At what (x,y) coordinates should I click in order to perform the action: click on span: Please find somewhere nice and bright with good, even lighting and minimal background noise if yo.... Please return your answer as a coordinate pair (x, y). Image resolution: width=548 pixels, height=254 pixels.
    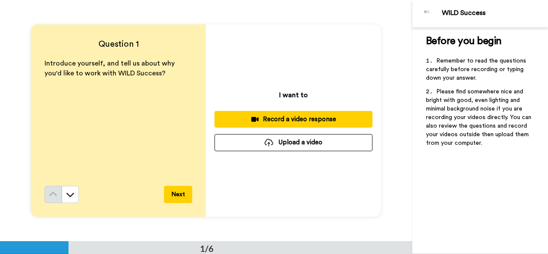
    Looking at the image, I should click on (479, 117).